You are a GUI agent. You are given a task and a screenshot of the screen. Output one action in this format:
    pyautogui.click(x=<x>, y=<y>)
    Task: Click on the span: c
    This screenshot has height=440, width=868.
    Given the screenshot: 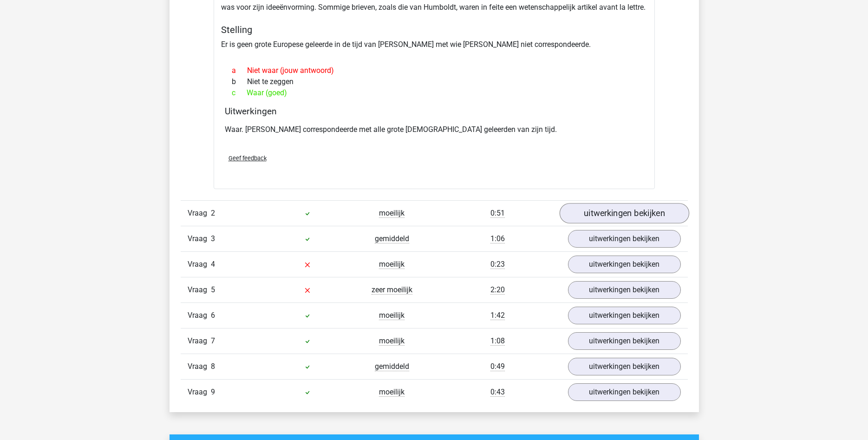 What is the action you would take?
    pyautogui.click(x=240, y=93)
    